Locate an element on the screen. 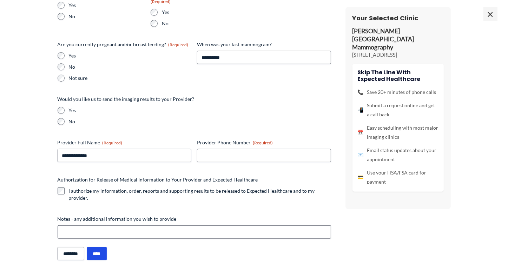 This screenshot has width=508, height=267. legend: Are you currently pregnant and/or breast feeding? is located at coordinates (123, 45).